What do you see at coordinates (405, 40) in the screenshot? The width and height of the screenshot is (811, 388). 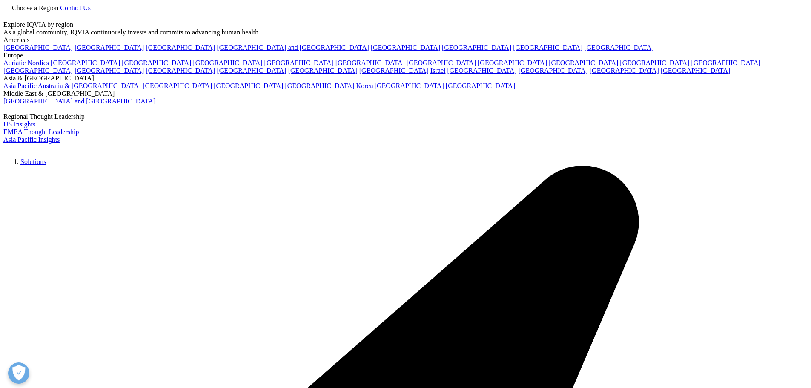 I see `div: Americas` at bounding box center [405, 40].